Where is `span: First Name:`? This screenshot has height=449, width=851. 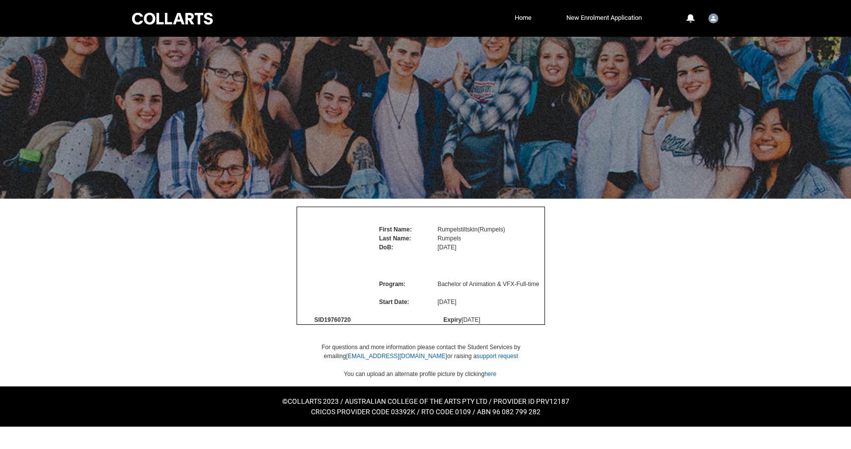 span: First Name: is located at coordinates (396, 230).